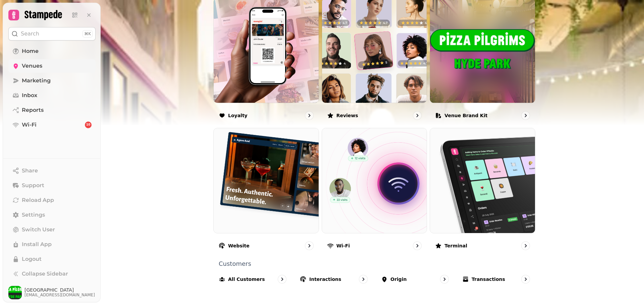  I want to click on button: Switch User, so click(52, 230).